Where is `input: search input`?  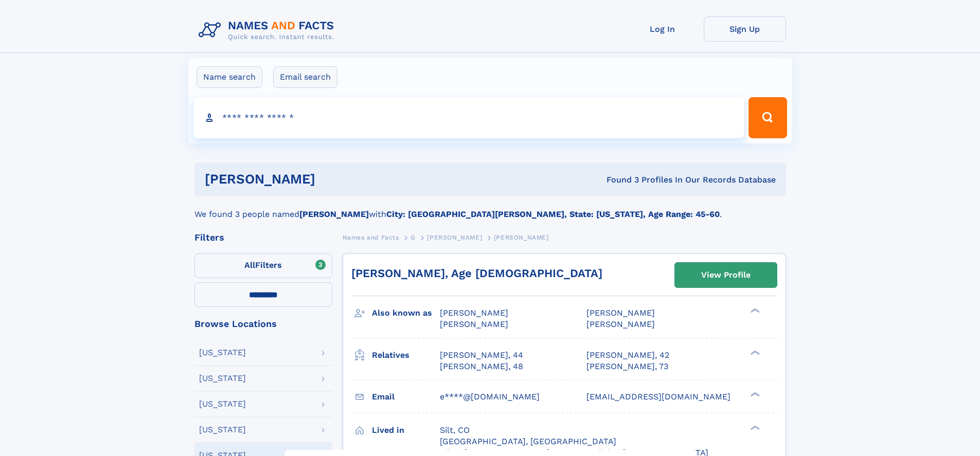
input: search input is located at coordinates (469, 118).